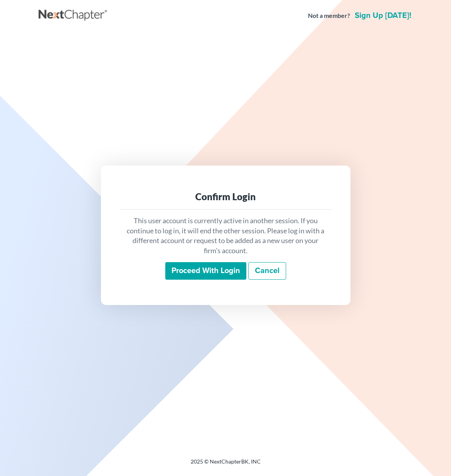 The height and width of the screenshot is (476, 451). What do you see at coordinates (267, 271) in the screenshot?
I see `a: Cancel` at bounding box center [267, 271].